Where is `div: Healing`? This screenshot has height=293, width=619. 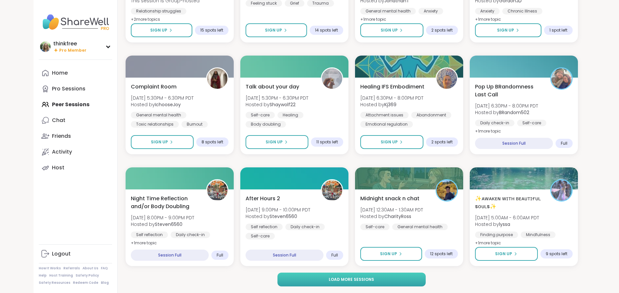
div: Healing is located at coordinates (290, 115).